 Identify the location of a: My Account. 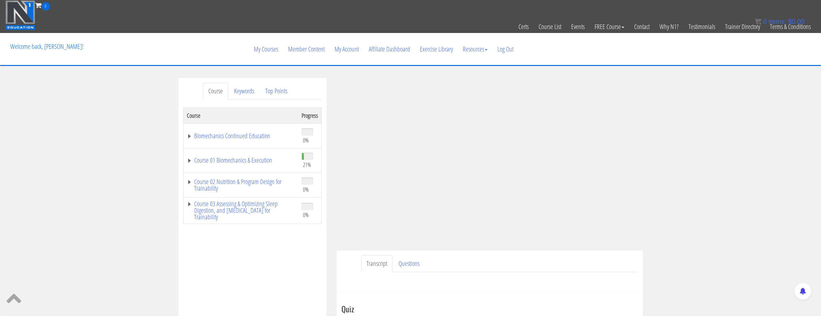
(347, 49).